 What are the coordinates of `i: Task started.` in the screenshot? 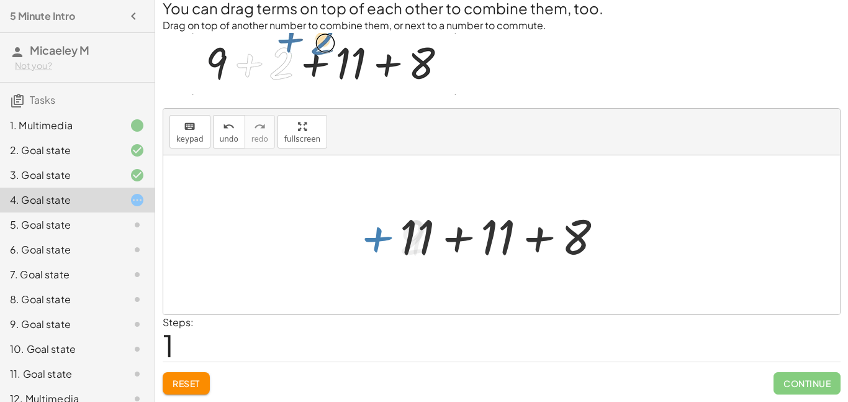 It's located at (137, 200).